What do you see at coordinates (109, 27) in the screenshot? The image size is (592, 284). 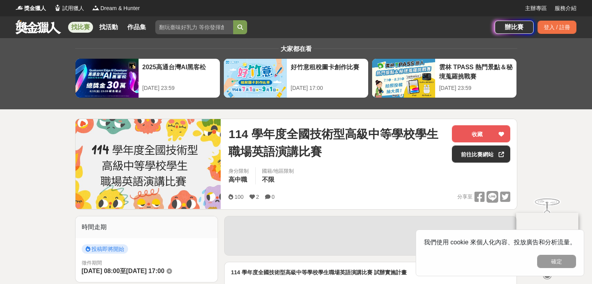 I see `a: 找活動` at bounding box center [109, 27].